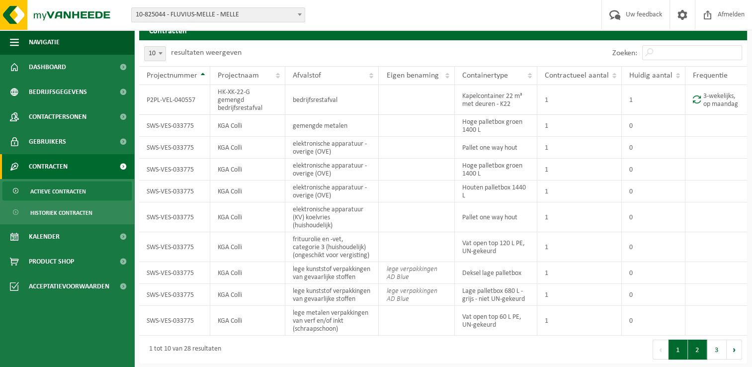  What do you see at coordinates (332, 321) in the screenshot?
I see `td: lege metalen verpakkingen van verf en/of inkt (schraapschoon)` at bounding box center [332, 321].